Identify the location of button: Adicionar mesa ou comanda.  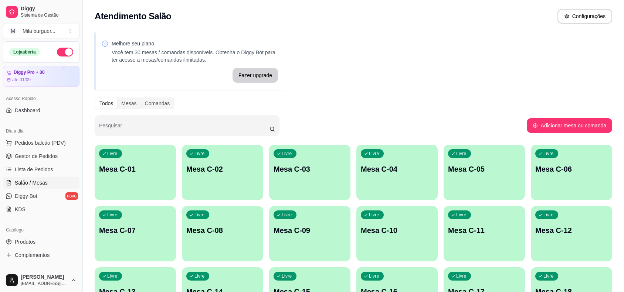
(569, 126).